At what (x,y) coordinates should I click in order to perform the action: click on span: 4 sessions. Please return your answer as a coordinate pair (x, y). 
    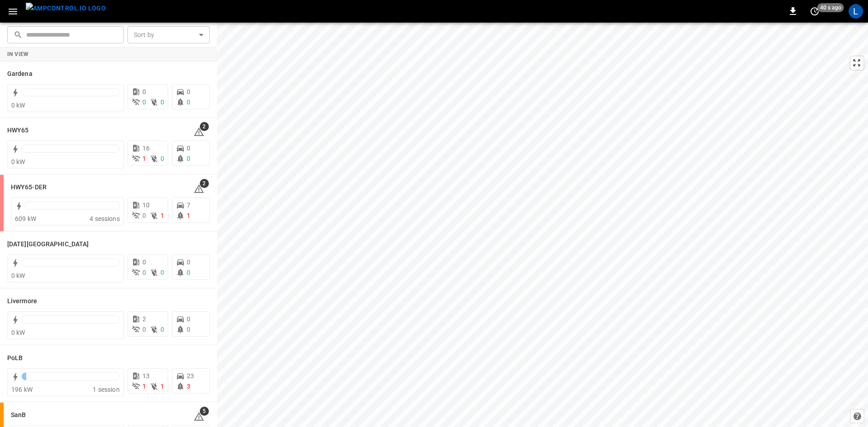
    Looking at the image, I should click on (105, 219).